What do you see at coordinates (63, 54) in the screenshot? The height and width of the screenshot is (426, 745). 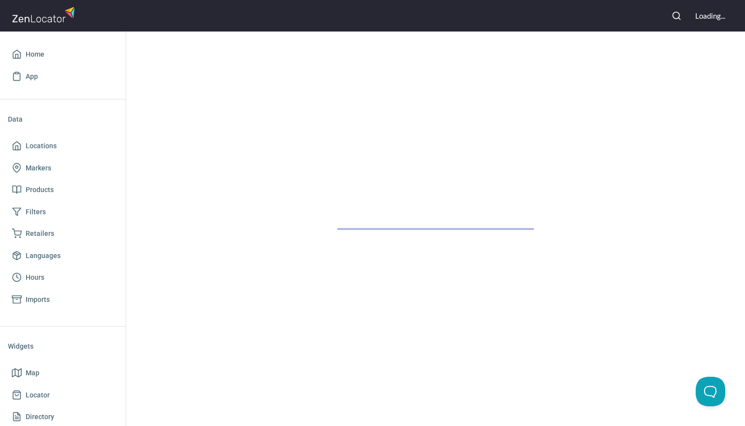 I see `a: Home` at bounding box center [63, 54].